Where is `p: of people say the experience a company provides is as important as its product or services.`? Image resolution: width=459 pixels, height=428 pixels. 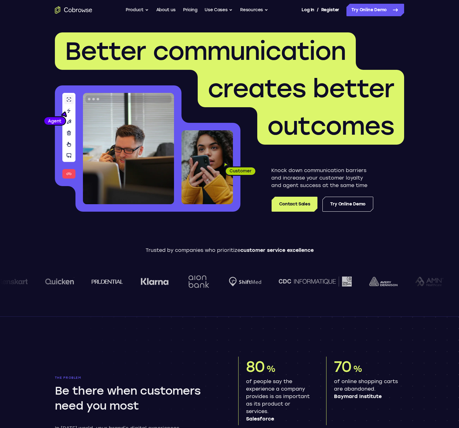 p: of people say the experience a company provides is as important as its product or services. is located at coordinates (278, 400).